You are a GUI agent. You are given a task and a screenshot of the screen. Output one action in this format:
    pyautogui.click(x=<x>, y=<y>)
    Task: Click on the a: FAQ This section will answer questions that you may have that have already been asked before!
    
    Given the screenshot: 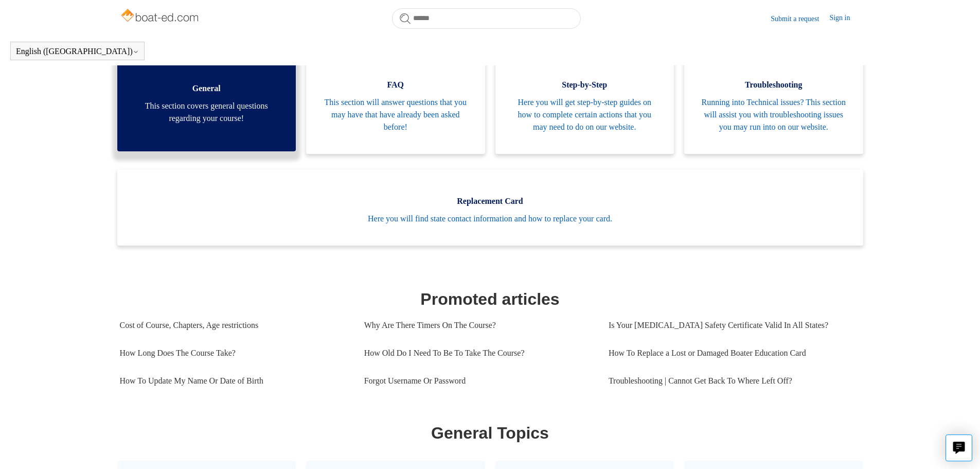 What is the action you would take?
    pyautogui.click(x=395, y=103)
    